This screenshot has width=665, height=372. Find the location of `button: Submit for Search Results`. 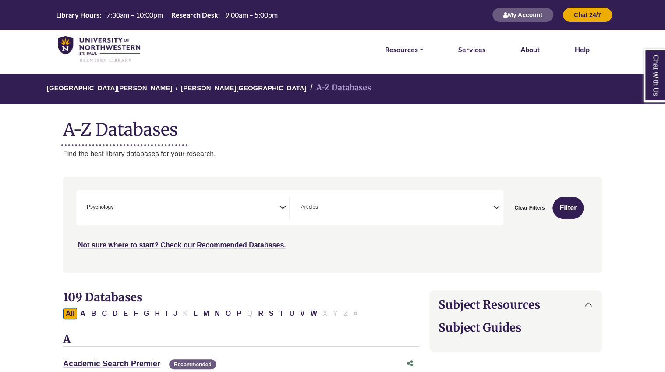

button: Submit for Search Results is located at coordinates (568, 208).